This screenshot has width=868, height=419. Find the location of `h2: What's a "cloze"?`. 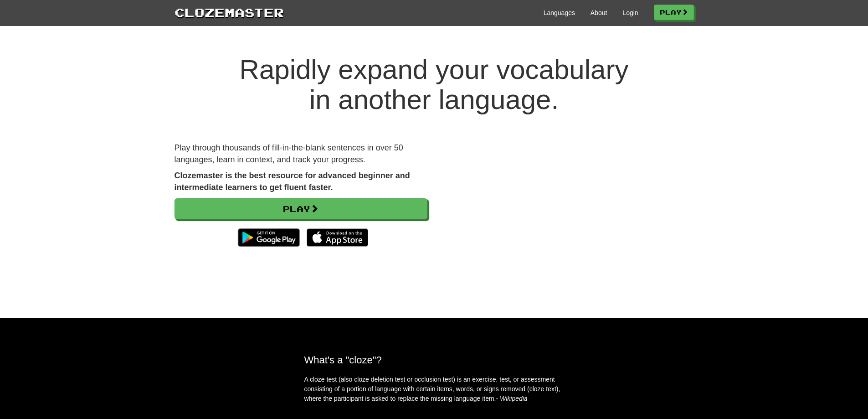

h2: What's a "cloze"? is located at coordinates (434, 360).